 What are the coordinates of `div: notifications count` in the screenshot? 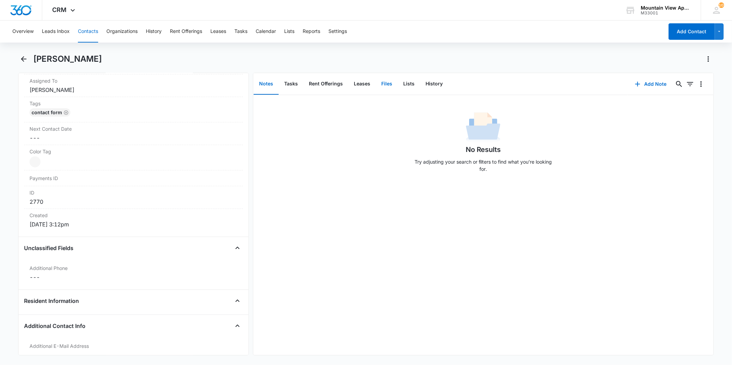 It's located at (721, 5).